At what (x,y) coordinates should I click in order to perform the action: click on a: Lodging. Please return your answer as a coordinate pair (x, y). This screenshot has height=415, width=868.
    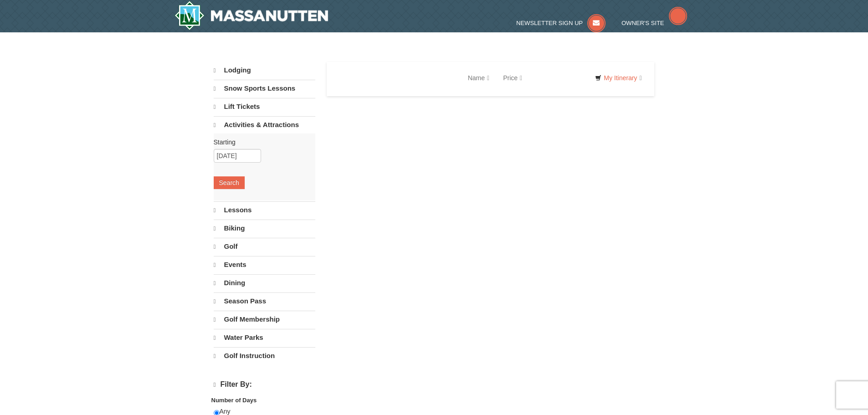
    Looking at the image, I should click on (264, 70).